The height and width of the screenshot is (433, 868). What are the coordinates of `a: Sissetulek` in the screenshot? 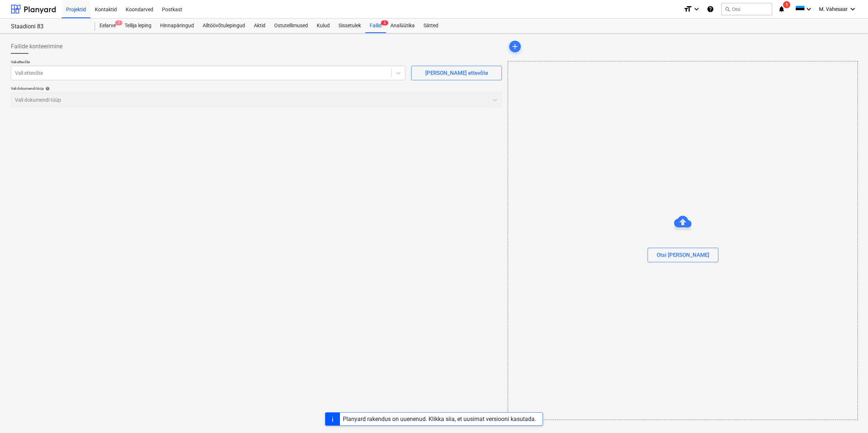 It's located at (350, 26).